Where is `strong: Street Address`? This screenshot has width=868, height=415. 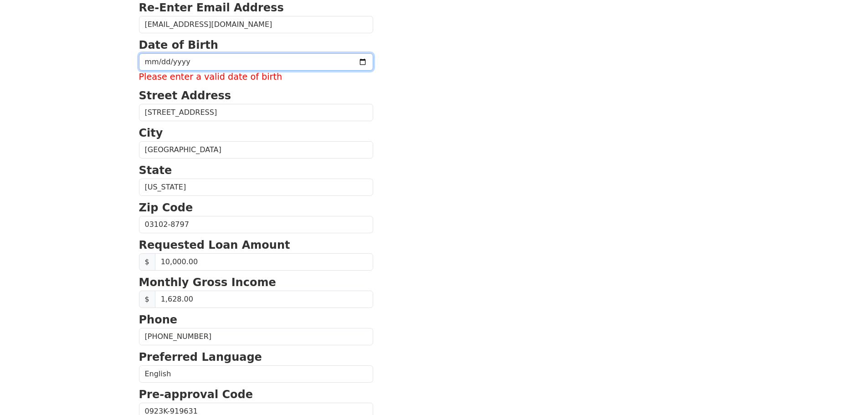 strong: Street Address is located at coordinates (185, 96).